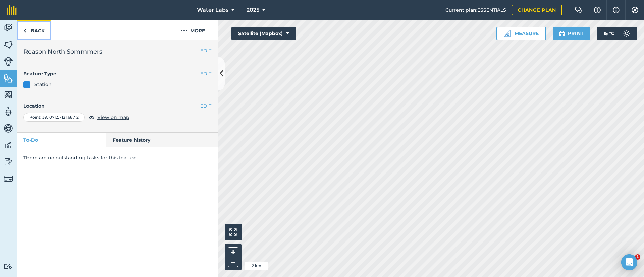 Image resolution: width=644 pixels, height=277 pixels. I want to click on img: Ruler icon, so click(507, 33).